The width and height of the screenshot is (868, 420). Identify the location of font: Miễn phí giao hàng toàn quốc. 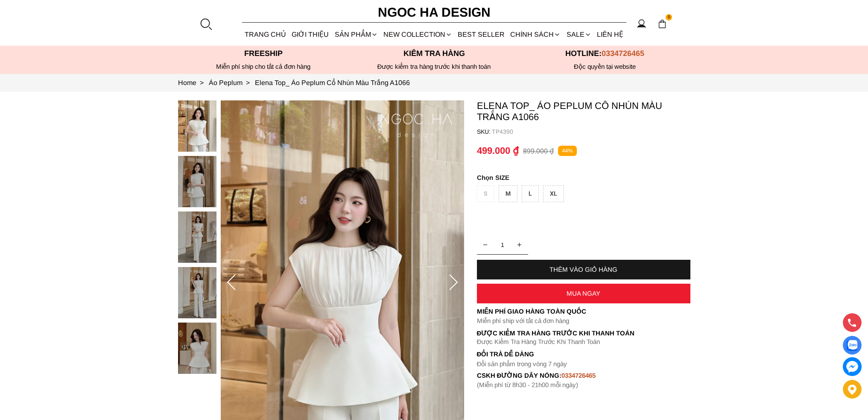
(532, 311).